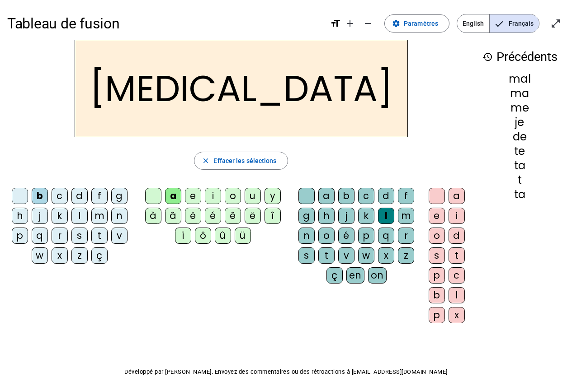 This screenshot has width=572, height=386. I want to click on div: ï, so click(183, 236).